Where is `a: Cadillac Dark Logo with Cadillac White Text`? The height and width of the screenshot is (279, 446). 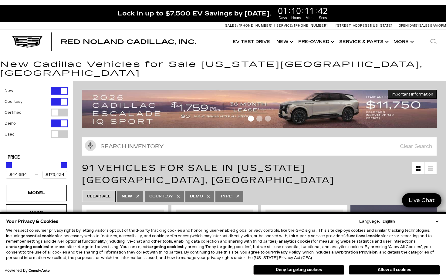
a: Cadillac Dark Logo with Cadillac White Text is located at coordinates (27, 42).